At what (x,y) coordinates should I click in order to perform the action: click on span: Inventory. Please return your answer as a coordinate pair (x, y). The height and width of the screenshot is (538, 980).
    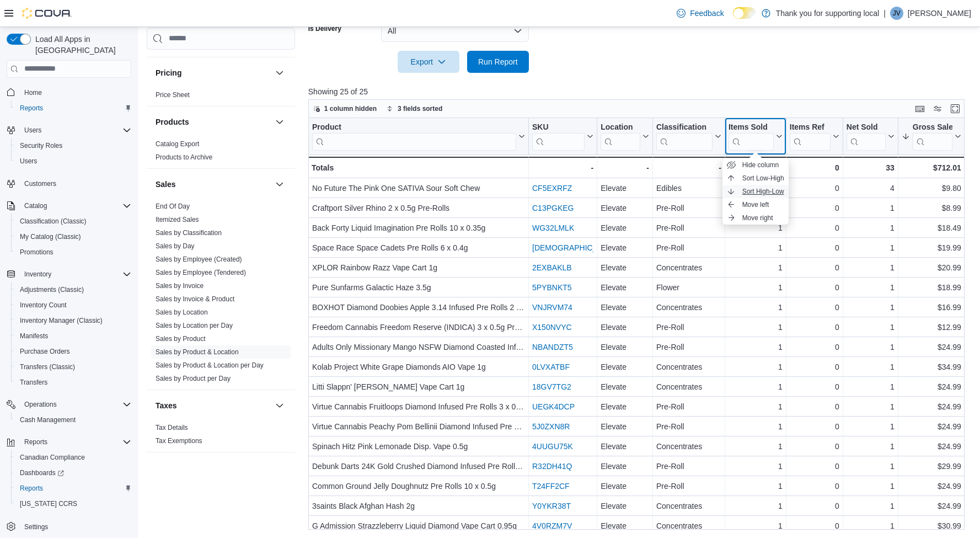
    Looking at the image, I should click on (75, 274).